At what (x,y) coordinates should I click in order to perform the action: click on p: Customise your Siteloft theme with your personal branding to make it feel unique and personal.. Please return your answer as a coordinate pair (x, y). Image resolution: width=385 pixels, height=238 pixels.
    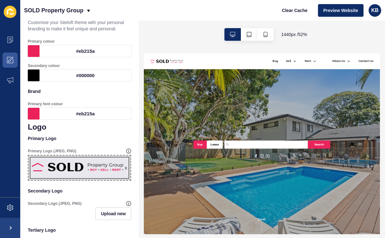
    Looking at the image, I should click on (79, 26).